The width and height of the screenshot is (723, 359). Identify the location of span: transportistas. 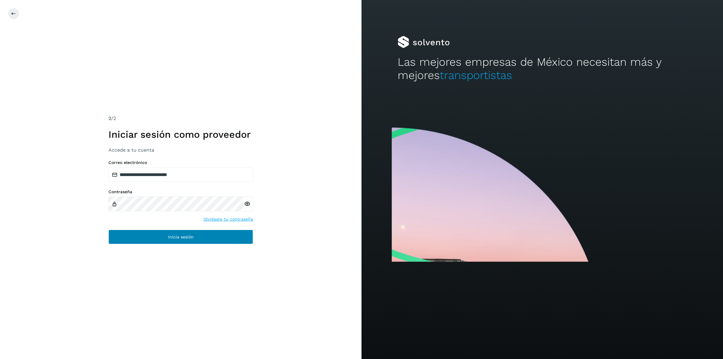
(476, 75).